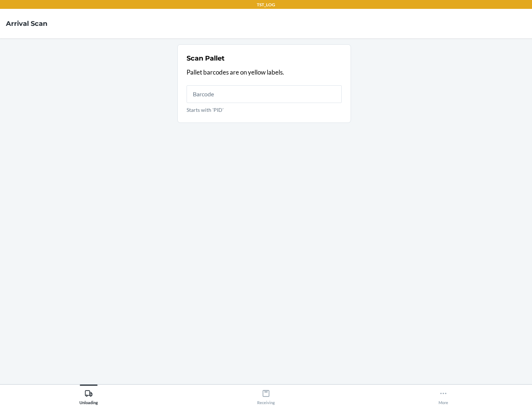 The image size is (532, 406). Describe the element at coordinates (205, 58) in the screenshot. I see `h2: Scan Pallet` at that location.